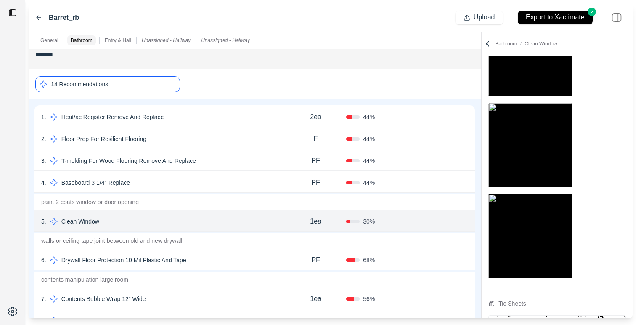 This screenshot has height=325, width=636. I want to click on p: paint 2 coats window or door opening, so click(254, 202).